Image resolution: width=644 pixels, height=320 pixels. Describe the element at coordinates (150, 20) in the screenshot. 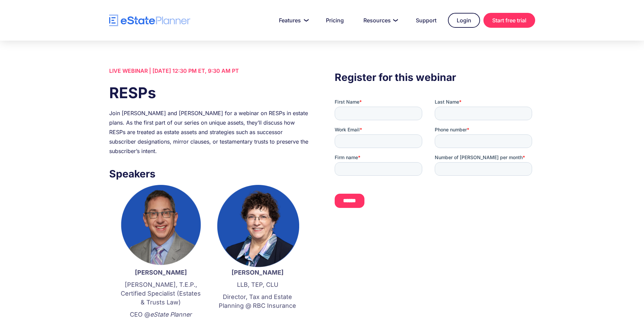

I see `a: home` at that location.